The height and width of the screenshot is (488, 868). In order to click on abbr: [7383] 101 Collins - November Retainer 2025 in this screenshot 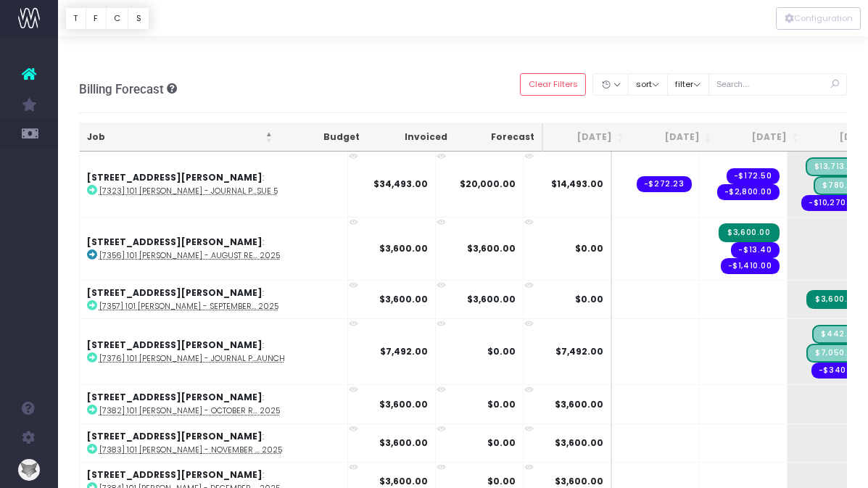, I will do `click(191, 450)`.